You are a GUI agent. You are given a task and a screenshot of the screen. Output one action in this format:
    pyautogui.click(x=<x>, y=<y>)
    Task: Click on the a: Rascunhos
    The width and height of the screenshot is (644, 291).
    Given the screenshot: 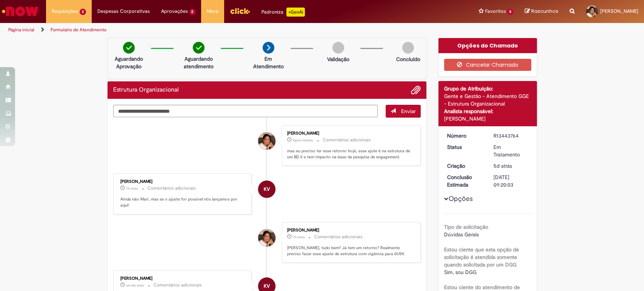 What is the action you would take?
    pyautogui.click(x=541, y=11)
    